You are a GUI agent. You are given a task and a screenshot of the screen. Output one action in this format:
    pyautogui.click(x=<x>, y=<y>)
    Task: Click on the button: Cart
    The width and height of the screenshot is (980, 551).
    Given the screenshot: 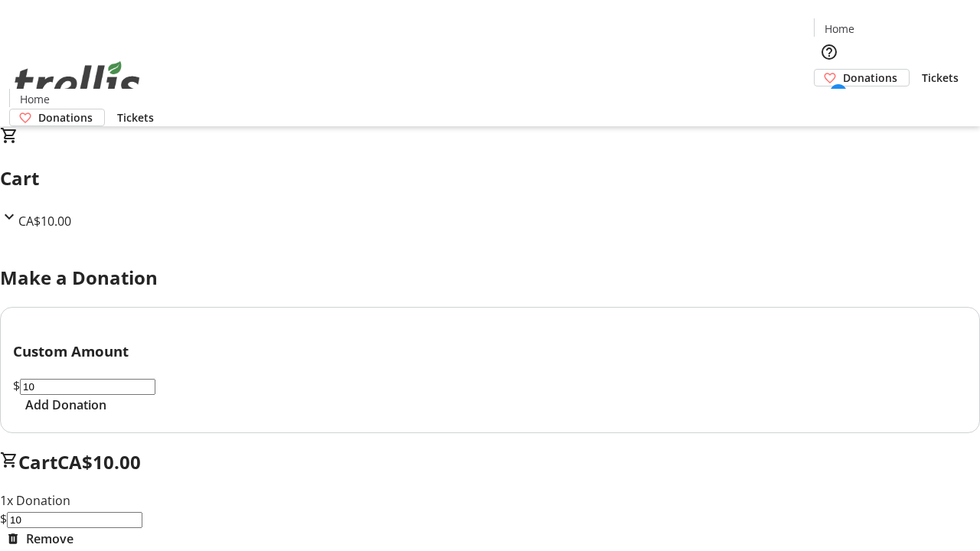 What is the action you would take?
    pyautogui.click(x=828, y=102)
    